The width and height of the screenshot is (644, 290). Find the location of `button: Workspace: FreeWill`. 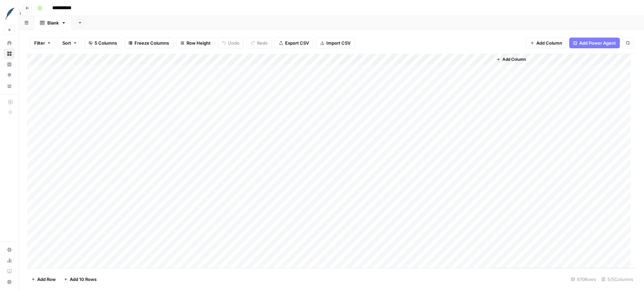

button: Workspace: FreeWill is located at coordinates (9, 14).